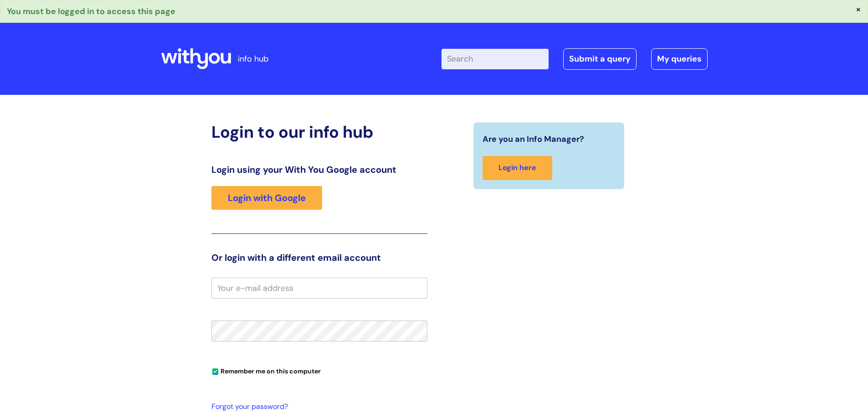 The width and height of the screenshot is (868, 419). I want to click on input: Search, so click(495, 59).